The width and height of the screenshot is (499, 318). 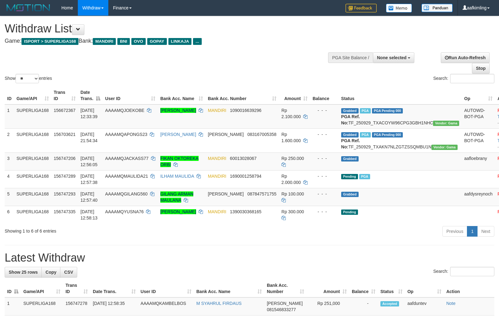 What do you see at coordinates (104, 230) in the screenshot?
I see `div: Showing 1 to 6 of 6 entries` at bounding box center [104, 230].